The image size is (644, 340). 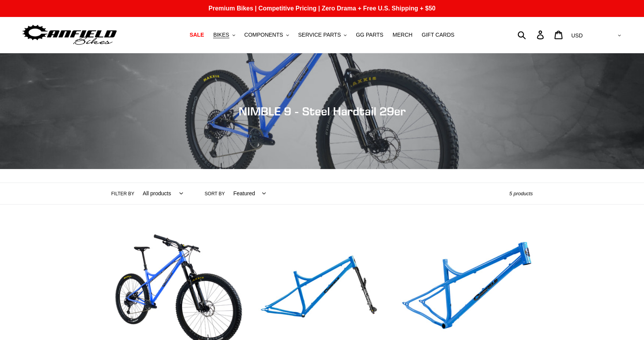 What do you see at coordinates (69, 35) in the screenshot?
I see `img: Canfield Bikes` at bounding box center [69, 35].